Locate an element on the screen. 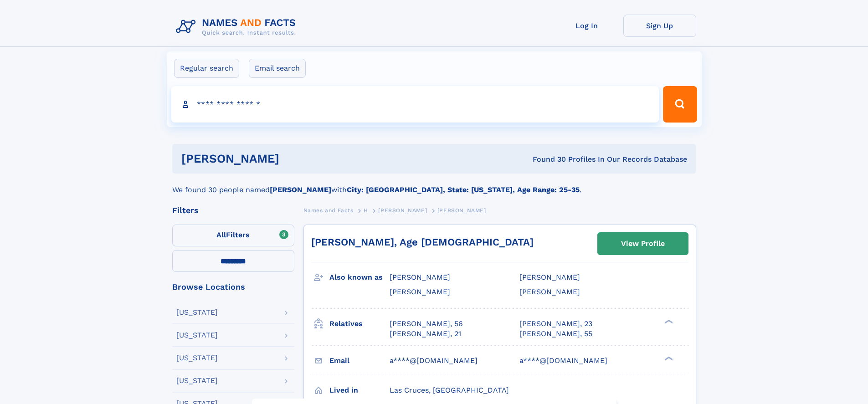 The height and width of the screenshot is (404, 868). div: Browse Locations is located at coordinates (233, 287).